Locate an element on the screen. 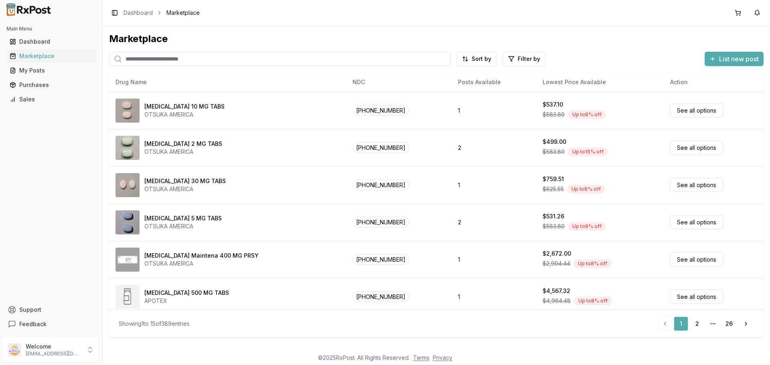 The image size is (770, 365). button: Purchases is located at coordinates (51, 85).